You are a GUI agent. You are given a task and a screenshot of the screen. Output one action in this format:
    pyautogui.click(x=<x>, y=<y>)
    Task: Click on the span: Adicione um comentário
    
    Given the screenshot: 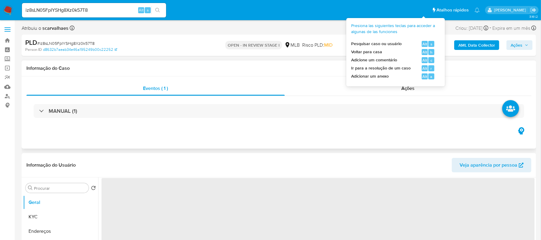 What is the action you would take?
    pyautogui.click(x=374, y=60)
    